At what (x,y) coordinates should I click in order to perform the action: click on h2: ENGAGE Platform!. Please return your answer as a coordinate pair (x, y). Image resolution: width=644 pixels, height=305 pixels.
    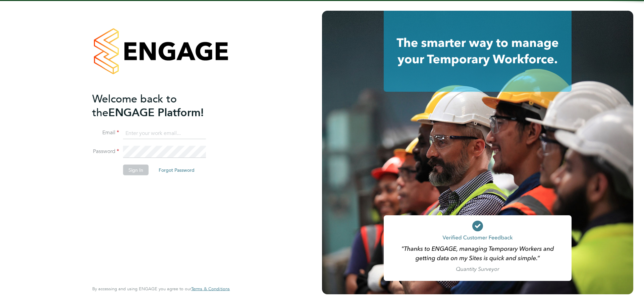
    Looking at the image, I should click on (157, 105).